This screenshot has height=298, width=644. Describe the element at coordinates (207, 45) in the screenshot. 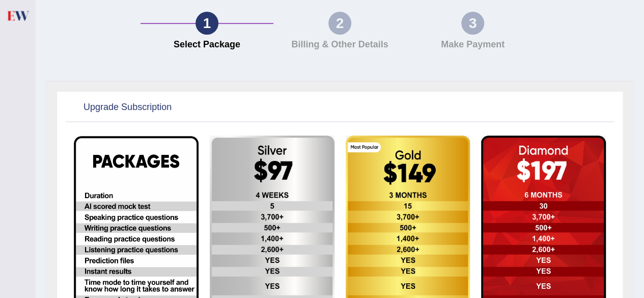

I see `h4: Select Package` at that location.